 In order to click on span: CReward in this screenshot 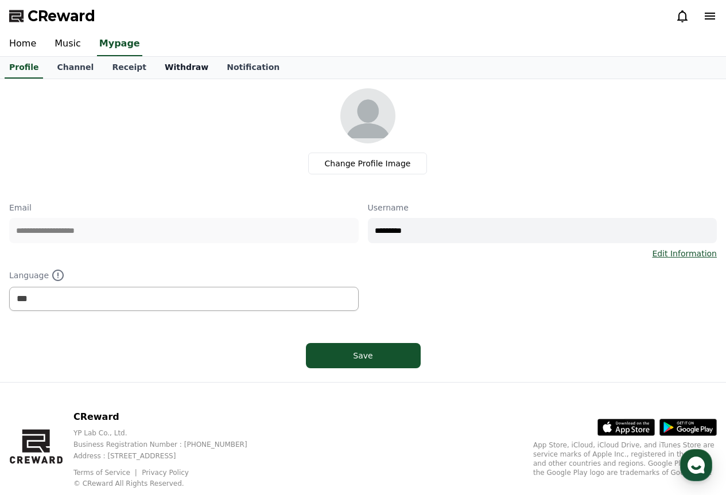, I will do `click(61, 16)`.